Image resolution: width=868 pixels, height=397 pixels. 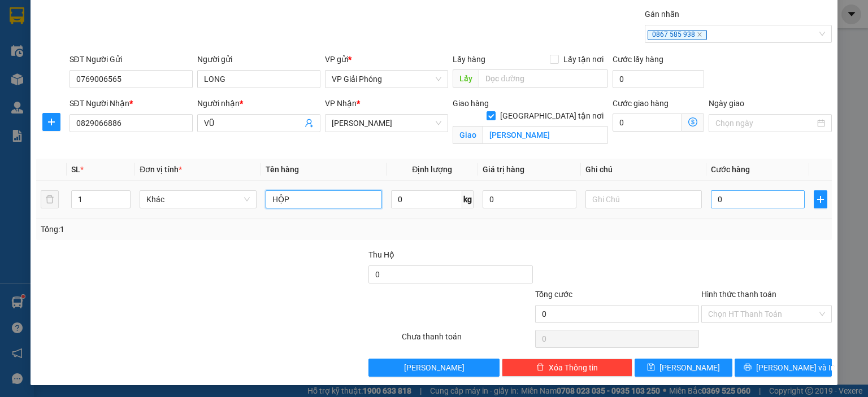 I want to click on div: Tổng: 1, so click(x=188, y=229).